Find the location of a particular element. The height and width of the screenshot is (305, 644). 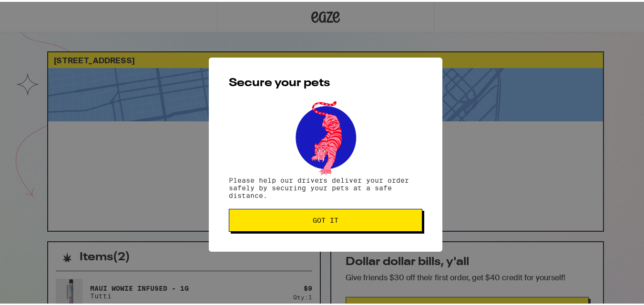

h2: Secure your pets is located at coordinates (326, 81).